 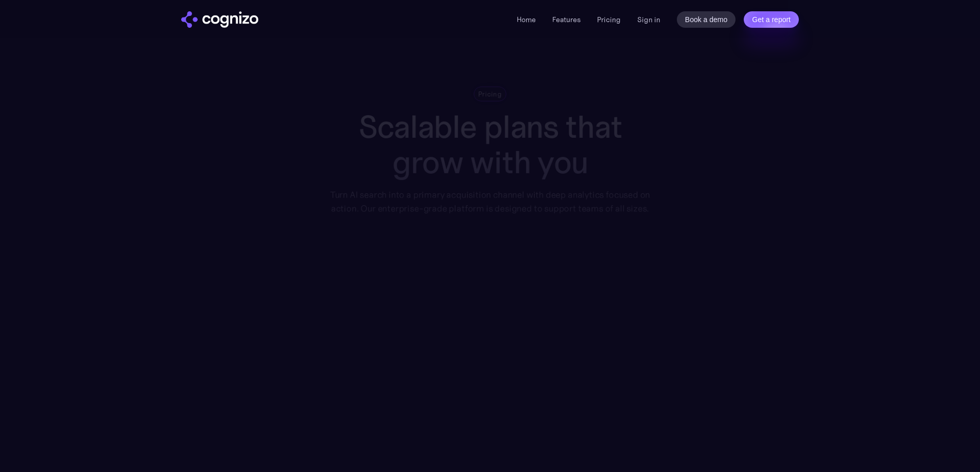 I want to click on a: Features, so click(x=566, y=19).